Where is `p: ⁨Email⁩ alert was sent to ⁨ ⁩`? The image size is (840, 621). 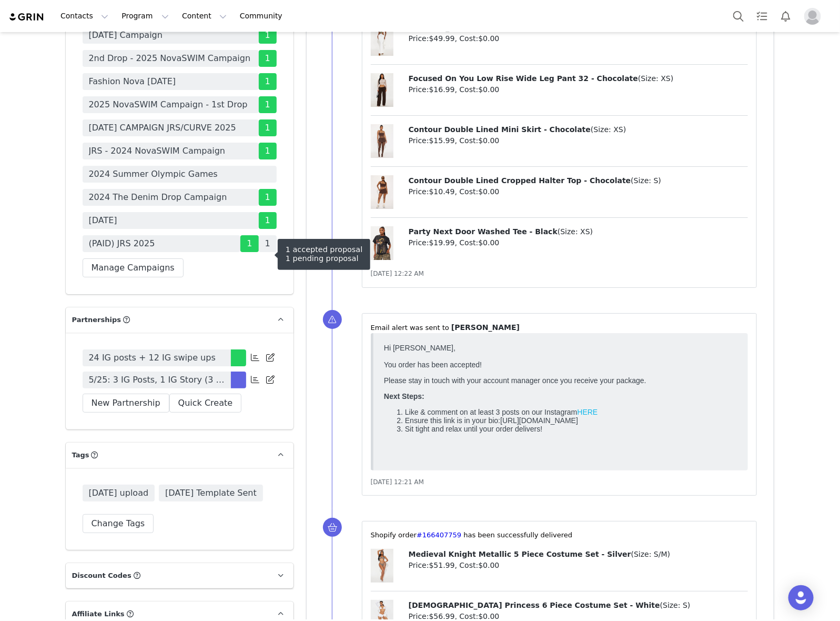 p: ⁨Email⁩ alert was sent to ⁨ ⁩ is located at coordinates (560, 327).